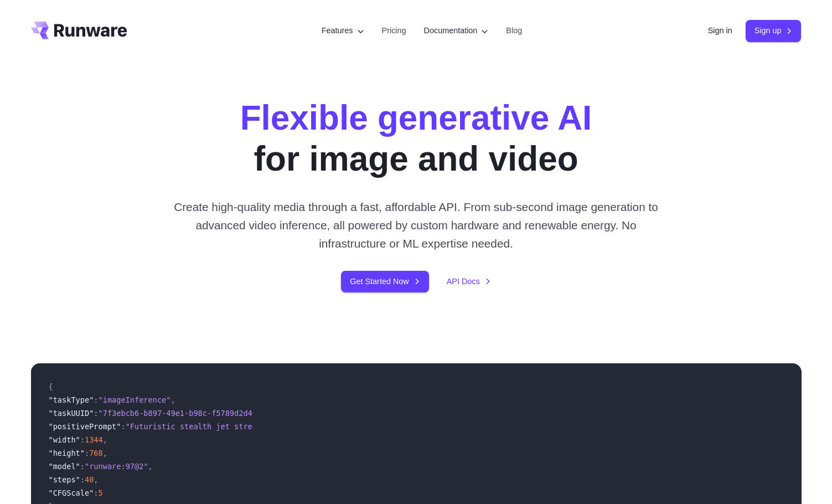 The image size is (832, 504). Describe the element at coordinates (101, 493) in the screenshot. I see `span: 5` at that location.